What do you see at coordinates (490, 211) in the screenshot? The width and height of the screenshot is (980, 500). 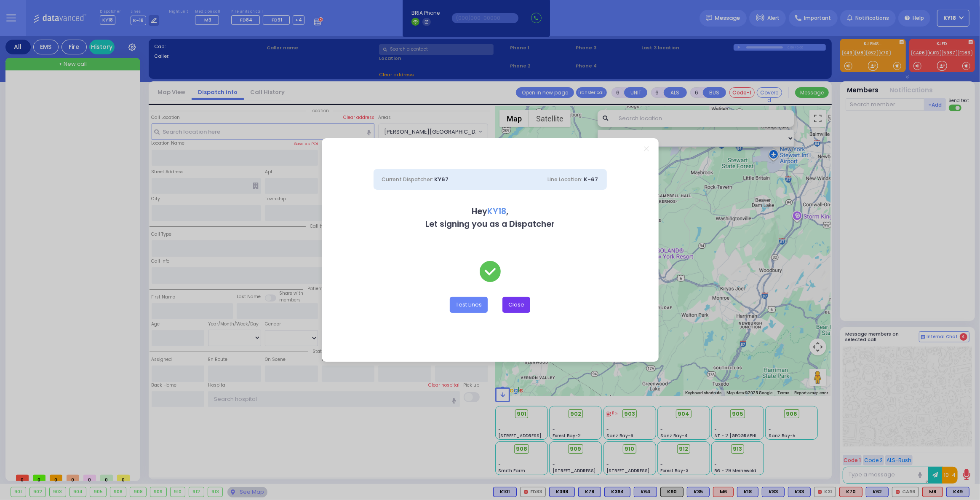 I see `b: Hey ,` at bounding box center [490, 211].